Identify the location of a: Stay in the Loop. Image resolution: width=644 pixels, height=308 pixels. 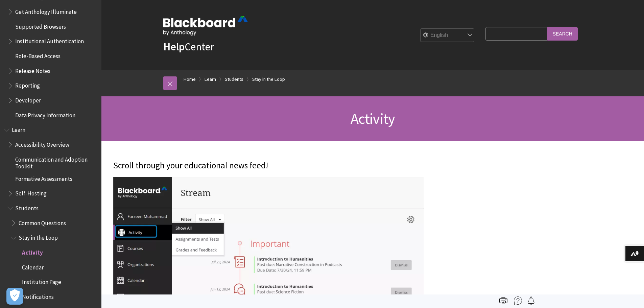
(269, 79).